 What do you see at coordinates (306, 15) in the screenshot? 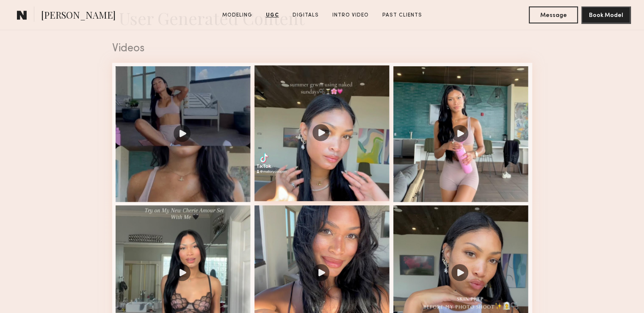
I see `a: Digitals` at bounding box center [306, 15].